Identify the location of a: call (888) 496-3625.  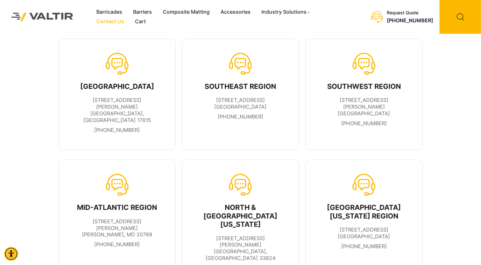
(409, 20).